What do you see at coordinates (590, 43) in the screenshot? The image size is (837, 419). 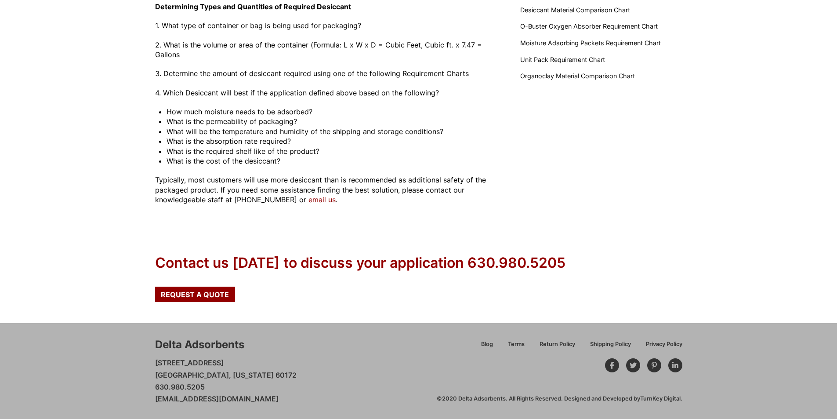 I see `a: Moisture Adsorbing Packets Requirement Chart` at bounding box center [590, 43].